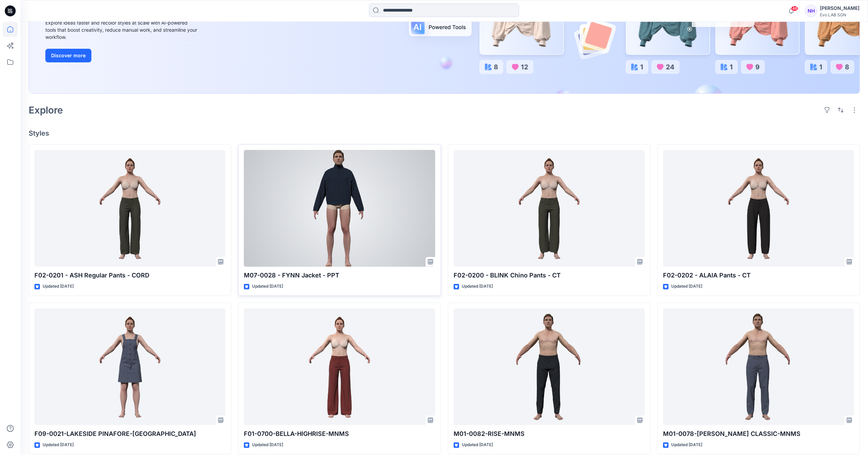 This screenshot has width=868, height=455. What do you see at coordinates (339, 434) in the screenshot?
I see `p: F01-0700-BELLA-HIGHRISE-MNMS` at bounding box center [339, 434].